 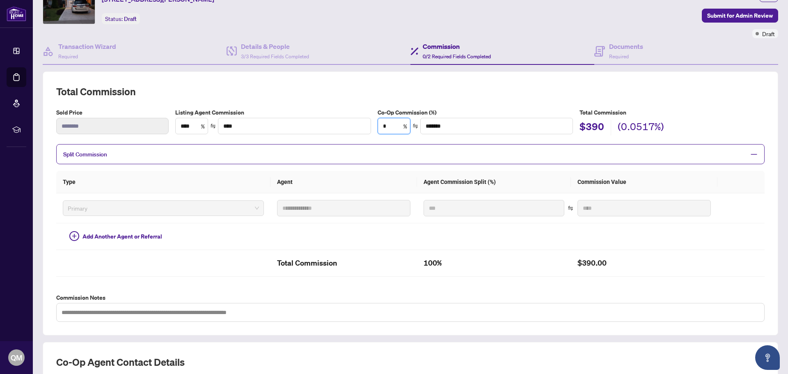 What do you see at coordinates (121, 18) in the screenshot?
I see `div: Status:` at bounding box center [121, 18].